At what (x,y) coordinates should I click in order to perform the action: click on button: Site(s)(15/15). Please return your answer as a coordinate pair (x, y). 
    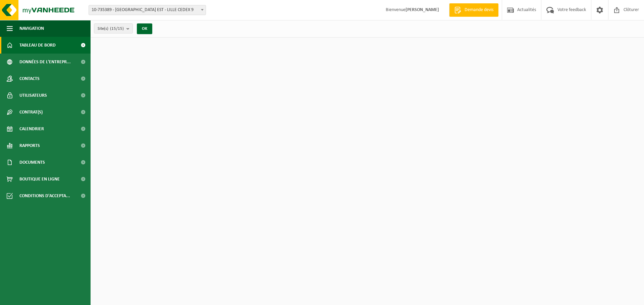
    Looking at the image, I should click on (113, 29).